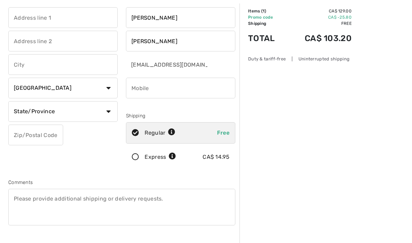 This screenshot has width=412, height=243. I want to click on td: Promo code, so click(267, 17).